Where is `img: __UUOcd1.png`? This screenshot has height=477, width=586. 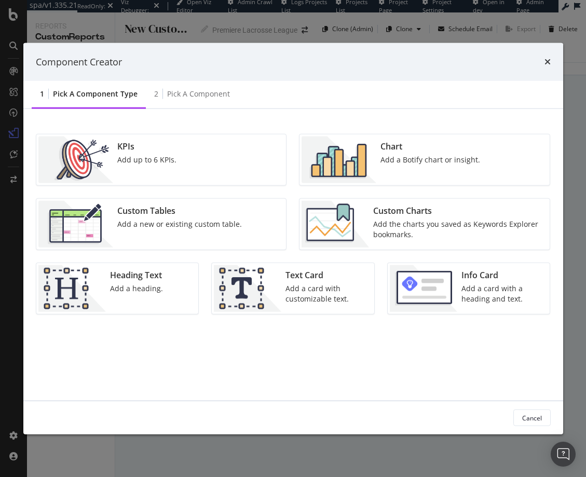
img: __UUOcd1.png is located at coordinates (76, 160).